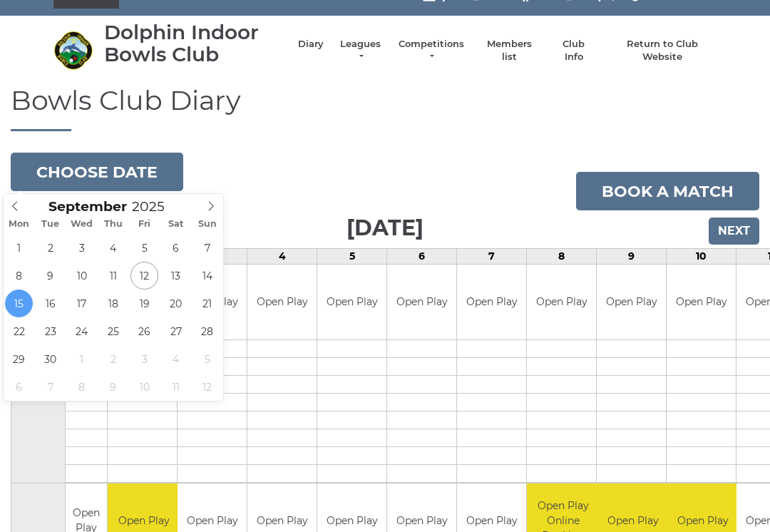 This screenshot has height=532, width=770. Describe the element at coordinates (562, 257) in the screenshot. I see `td: 8` at that location.